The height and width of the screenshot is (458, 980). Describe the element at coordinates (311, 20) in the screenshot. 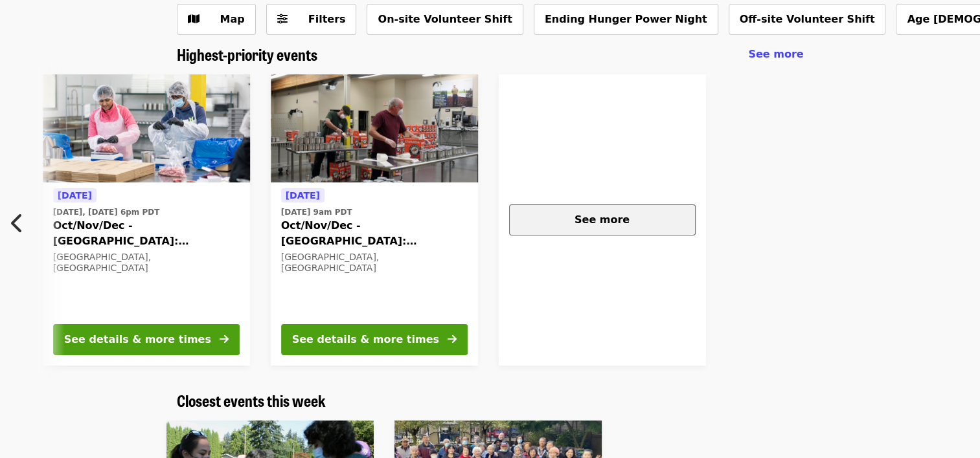

I see `button: Filters (0 selected)` at that location.